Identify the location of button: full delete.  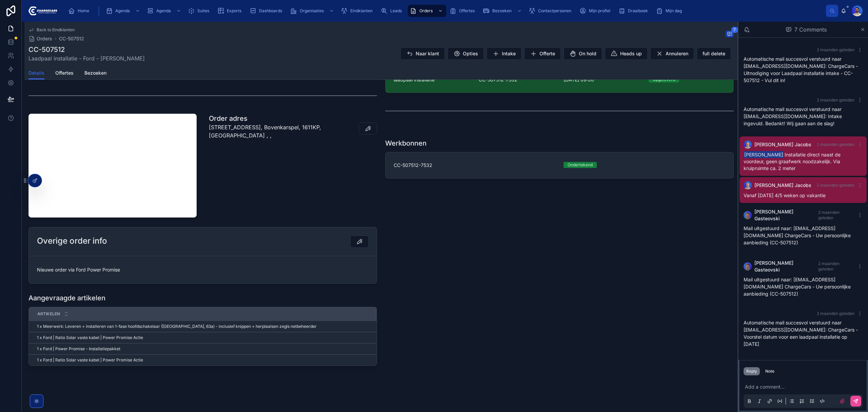
(714, 54).